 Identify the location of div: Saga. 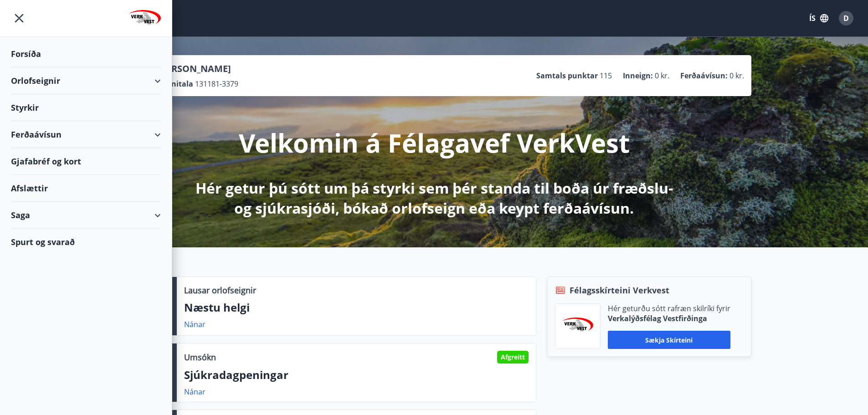
(86, 215).